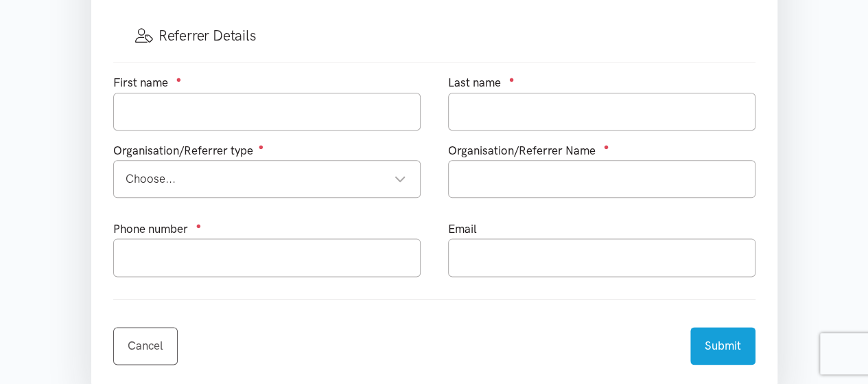 This screenshot has height=384, width=868. What do you see at coordinates (521, 151) in the screenshot?
I see `label: Organisation/Referrer Name` at bounding box center [521, 151].